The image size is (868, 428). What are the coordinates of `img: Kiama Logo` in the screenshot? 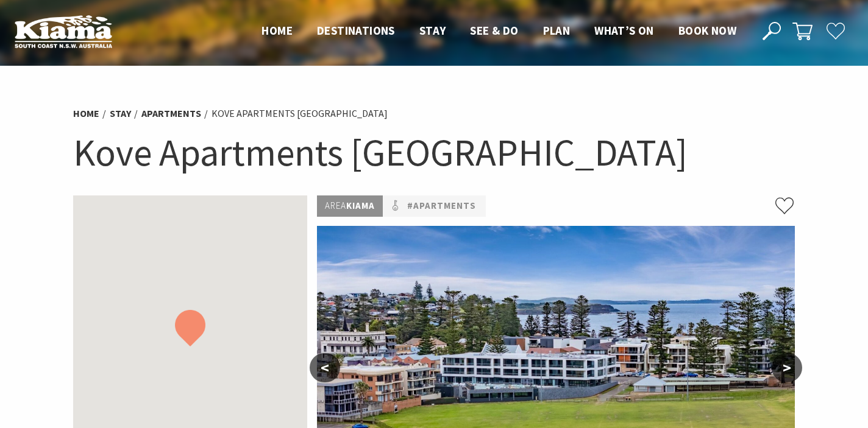 It's located at (64, 31).